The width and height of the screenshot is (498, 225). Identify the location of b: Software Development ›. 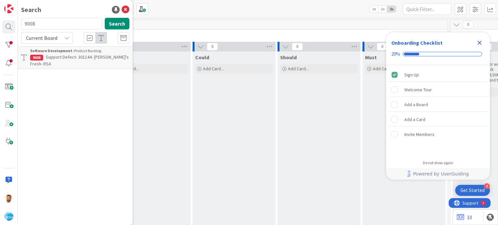
(52, 51).